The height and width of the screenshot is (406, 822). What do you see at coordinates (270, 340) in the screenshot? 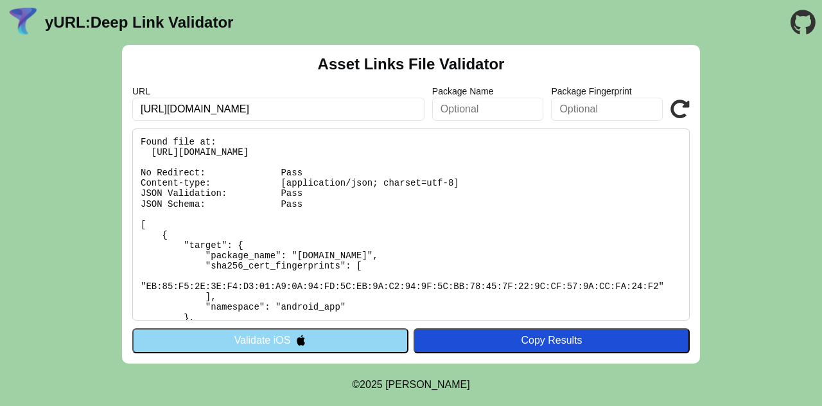
I see `button: Validate iOS` at bounding box center [270, 340].